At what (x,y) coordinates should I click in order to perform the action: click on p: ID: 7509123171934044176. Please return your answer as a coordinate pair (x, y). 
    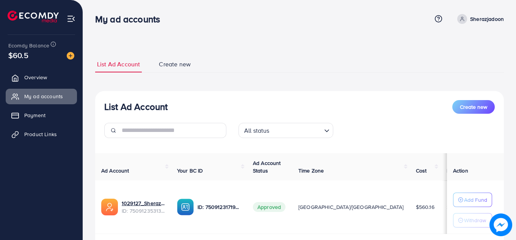
    Looking at the image, I should click on (219, 207).